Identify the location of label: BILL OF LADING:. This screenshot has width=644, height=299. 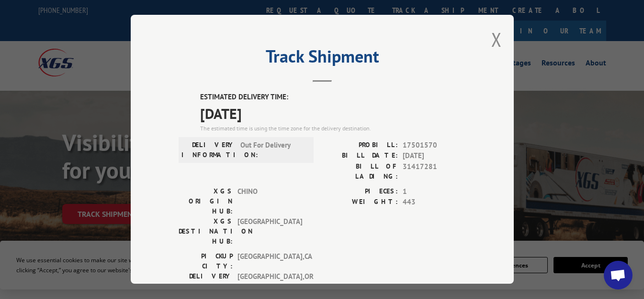
(360, 171).